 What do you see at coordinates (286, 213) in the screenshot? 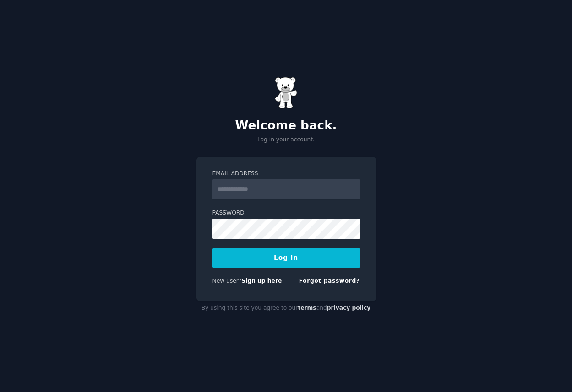
I see `label: Password` at bounding box center [286, 213].